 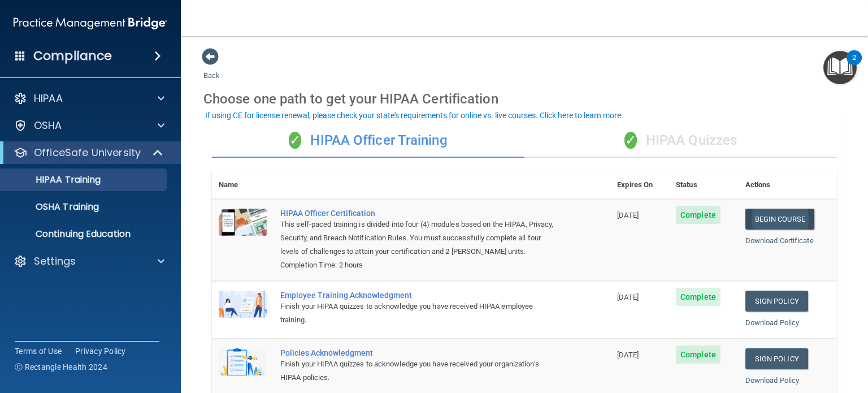 I want to click on a: OSHA, so click(x=89, y=125).